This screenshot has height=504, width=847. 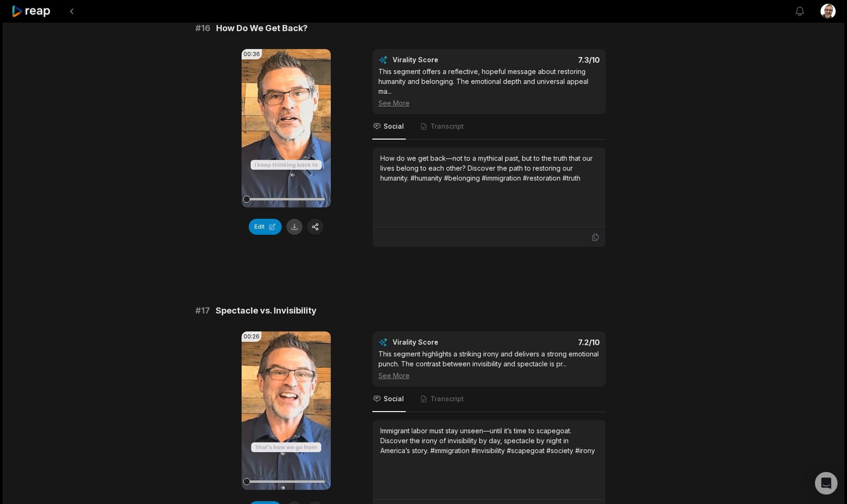 I want to click on div: This segment offers a reflective, hopeful message about restoring humanity and belonging. The emo..., so click(x=489, y=87).